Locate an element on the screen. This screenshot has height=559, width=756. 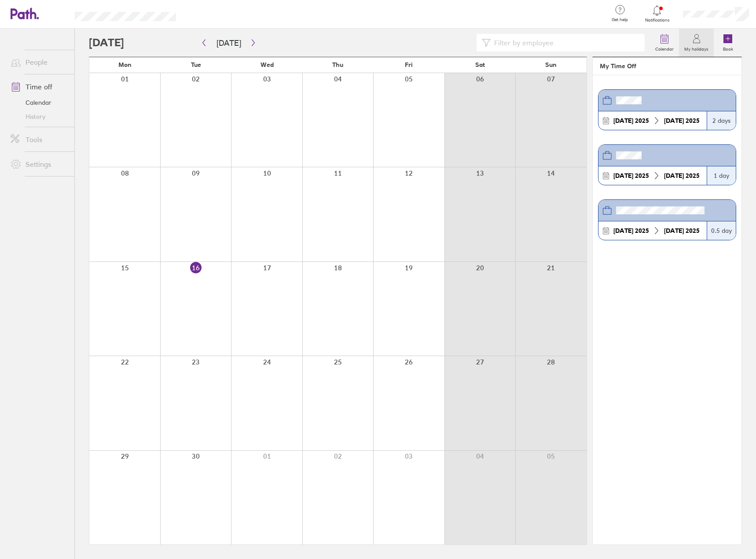
span: Sat is located at coordinates (480, 65).